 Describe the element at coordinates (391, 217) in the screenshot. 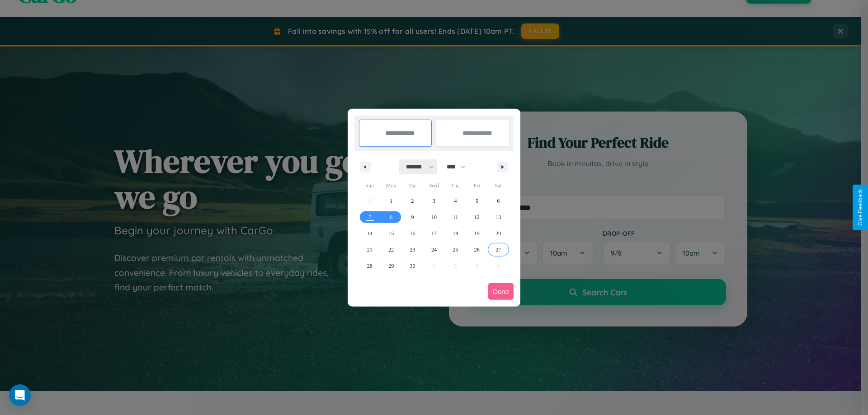

I see `span: 8` at that location.